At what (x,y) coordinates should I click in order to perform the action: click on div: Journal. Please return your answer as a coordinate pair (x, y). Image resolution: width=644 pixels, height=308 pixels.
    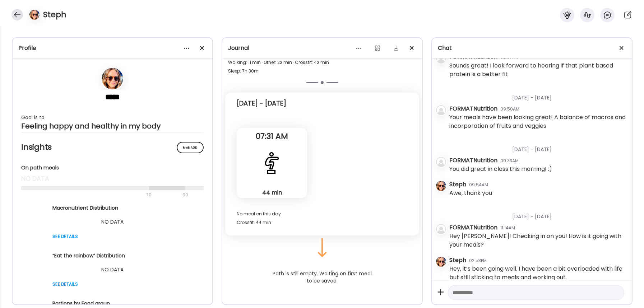
    Looking at the image, I should click on (322, 48).